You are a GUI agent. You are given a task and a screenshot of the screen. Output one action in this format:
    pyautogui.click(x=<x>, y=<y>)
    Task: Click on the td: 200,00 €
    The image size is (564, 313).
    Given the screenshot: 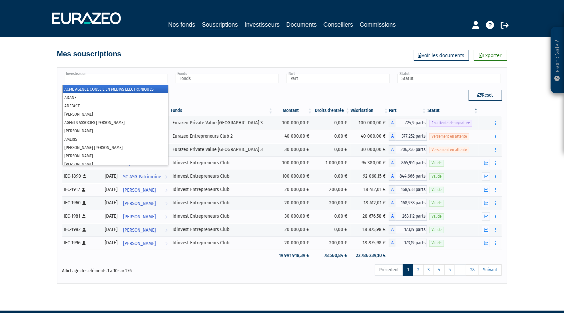 What is the action you would take?
    pyautogui.click(x=332, y=203)
    